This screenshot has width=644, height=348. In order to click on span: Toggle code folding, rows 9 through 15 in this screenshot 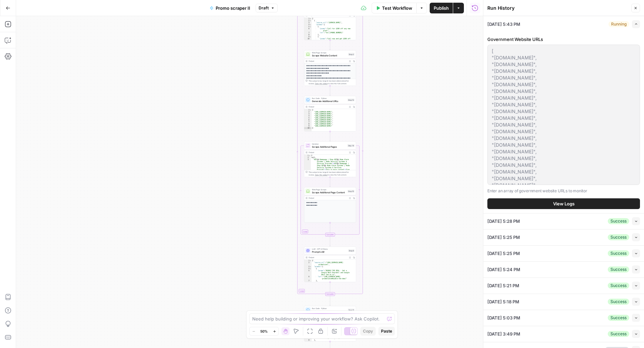, I will do `click(310, 342)`.